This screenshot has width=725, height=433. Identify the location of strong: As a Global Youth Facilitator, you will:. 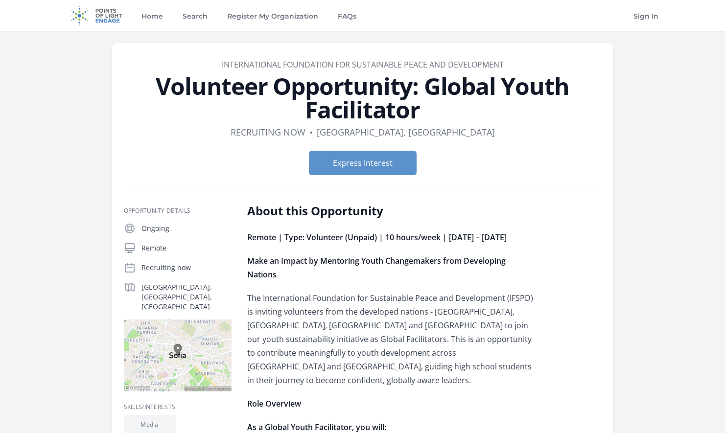
(317, 428).